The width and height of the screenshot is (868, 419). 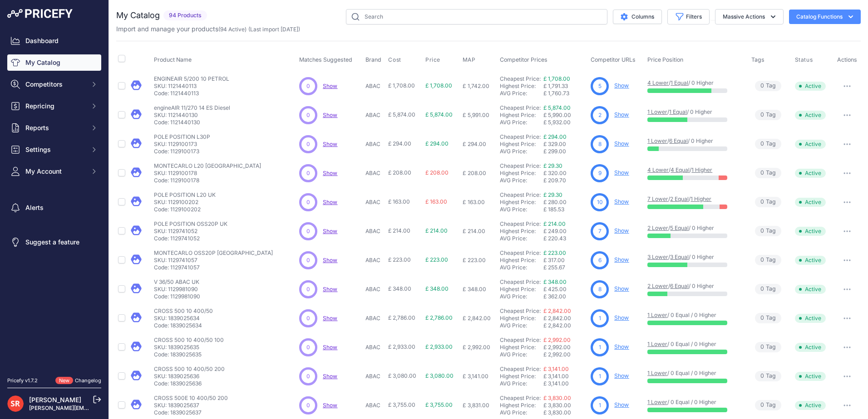 I want to click on button: Status, so click(x=805, y=60).